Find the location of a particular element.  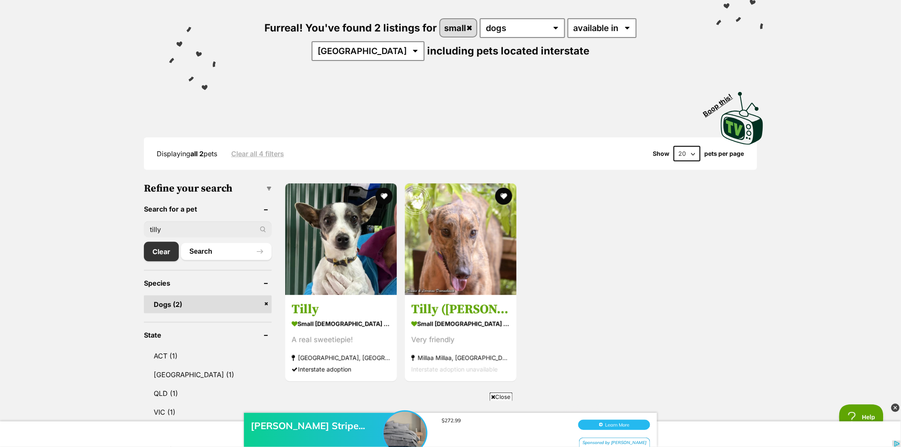

img: close_grey_3x.png is located at coordinates (895, 408).